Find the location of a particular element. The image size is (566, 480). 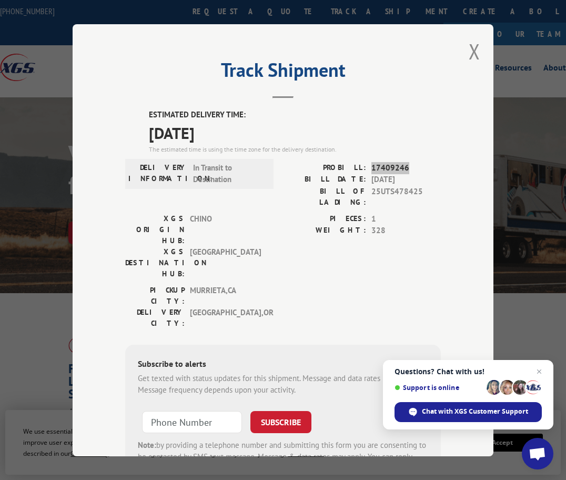

label: WEIGHT: is located at coordinates (324, 230).